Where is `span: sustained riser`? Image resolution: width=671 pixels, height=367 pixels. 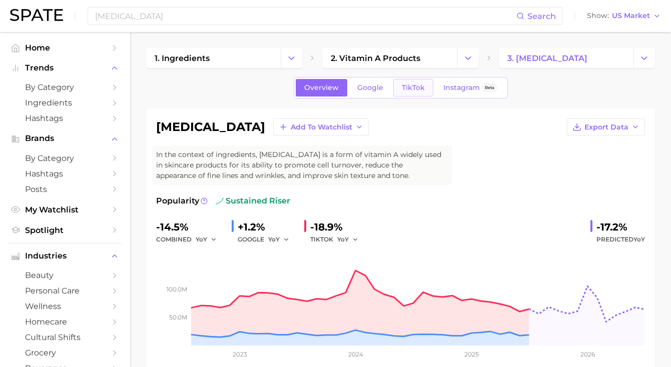
span: sustained riser is located at coordinates (253, 201).